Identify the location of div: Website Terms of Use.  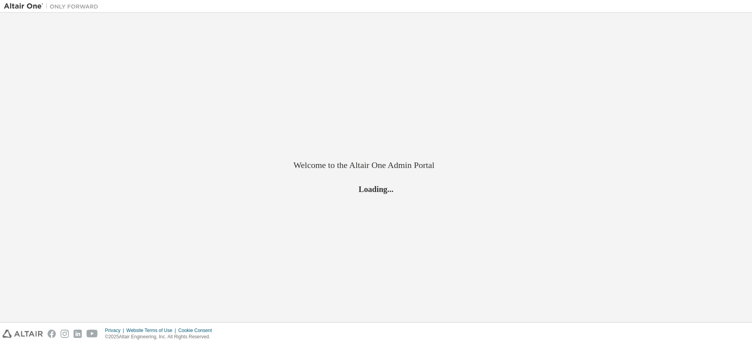
(152, 330).